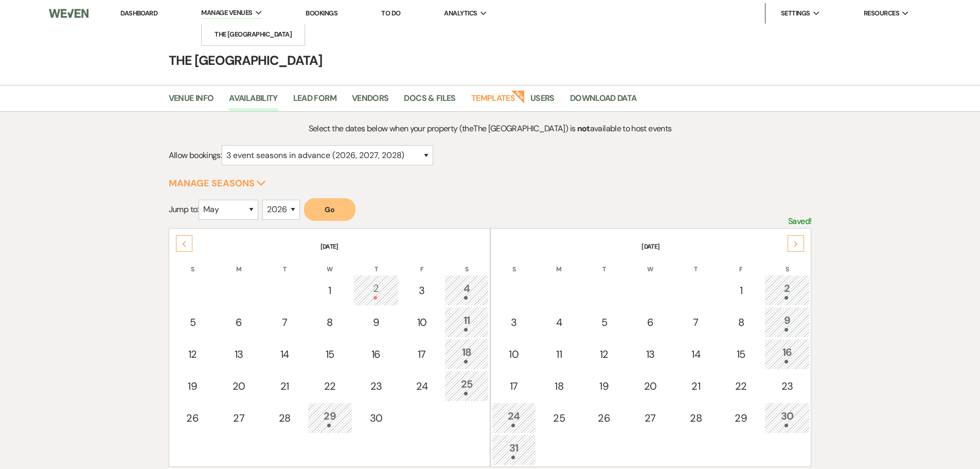 This screenshot has height=469, width=980. What do you see at coordinates (799, 221) in the screenshot?
I see `p: Saved!` at bounding box center [799, 221].